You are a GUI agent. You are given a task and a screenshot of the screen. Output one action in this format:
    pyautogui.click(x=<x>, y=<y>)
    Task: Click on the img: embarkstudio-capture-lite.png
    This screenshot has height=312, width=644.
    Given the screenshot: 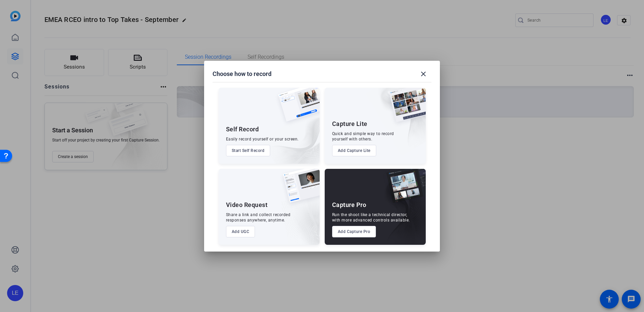 What is the action you would take?
    pyautogui.click(x=395, y=122)
    